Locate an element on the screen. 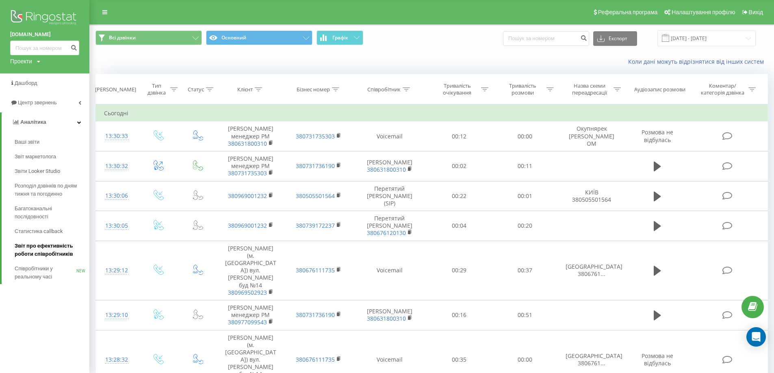 The width and height of the screenshot is (774, 373). span: Розподіл дзвінків по дням тижня та погодинно is located at coordinates (50, 190).